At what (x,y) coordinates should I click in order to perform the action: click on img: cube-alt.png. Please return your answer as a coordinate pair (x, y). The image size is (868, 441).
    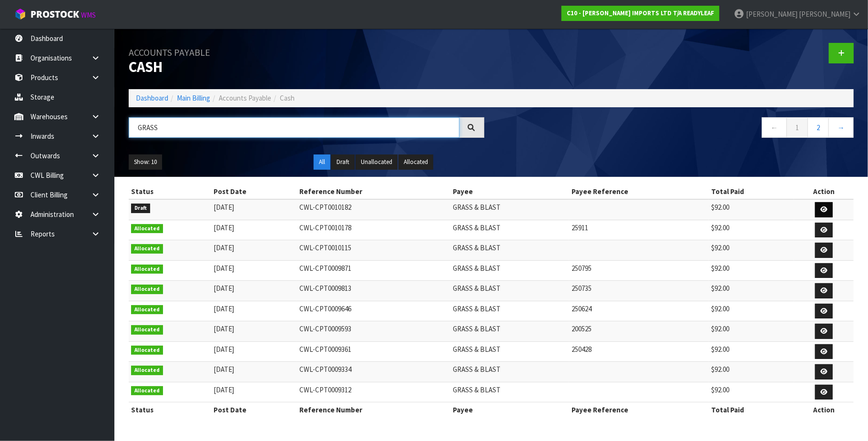
    Looking at the image, I should click on (20, 14).